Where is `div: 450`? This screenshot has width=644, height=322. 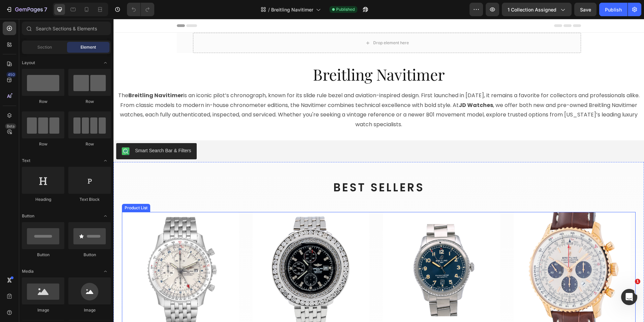
div: 450 is located at coordinates (11, 74).